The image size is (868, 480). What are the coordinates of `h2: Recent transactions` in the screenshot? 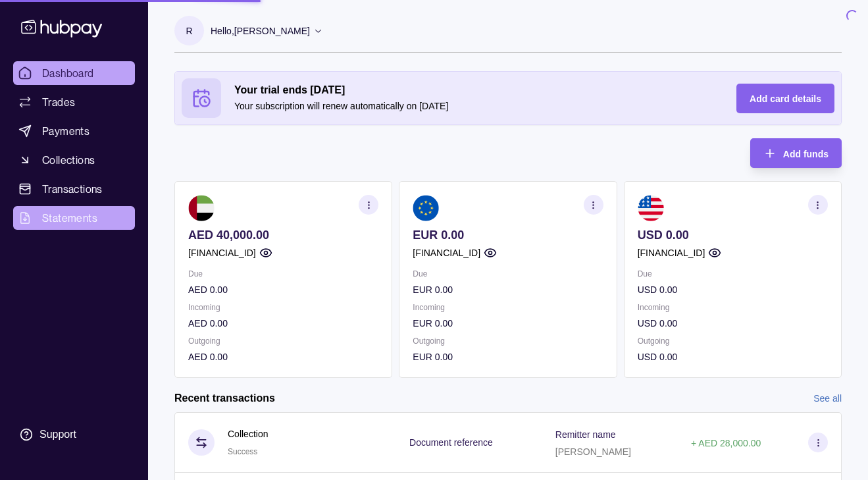 It's located at (224, 399).